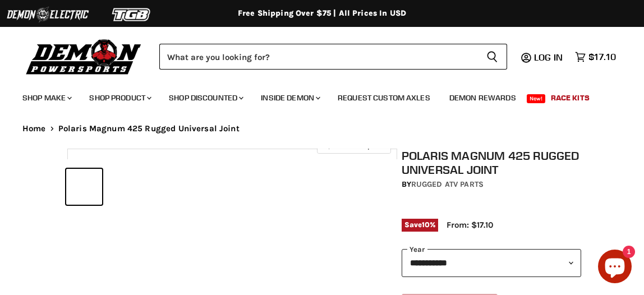 Image resolution: width=644 pixels, height=295 pixels. What do you see at coordinates (313, 96) in the screenshot?
I see `ul: Main menu` at bounding box center [313, 96].